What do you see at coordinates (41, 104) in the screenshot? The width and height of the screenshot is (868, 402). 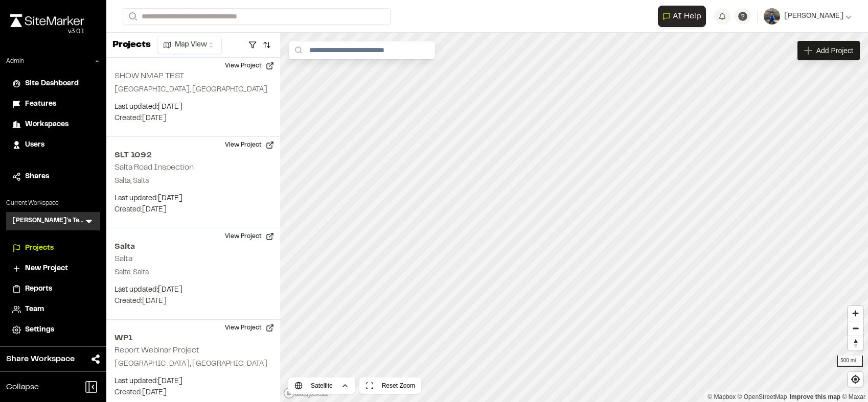 I see `span: Features` at bounding box center [41, 104].